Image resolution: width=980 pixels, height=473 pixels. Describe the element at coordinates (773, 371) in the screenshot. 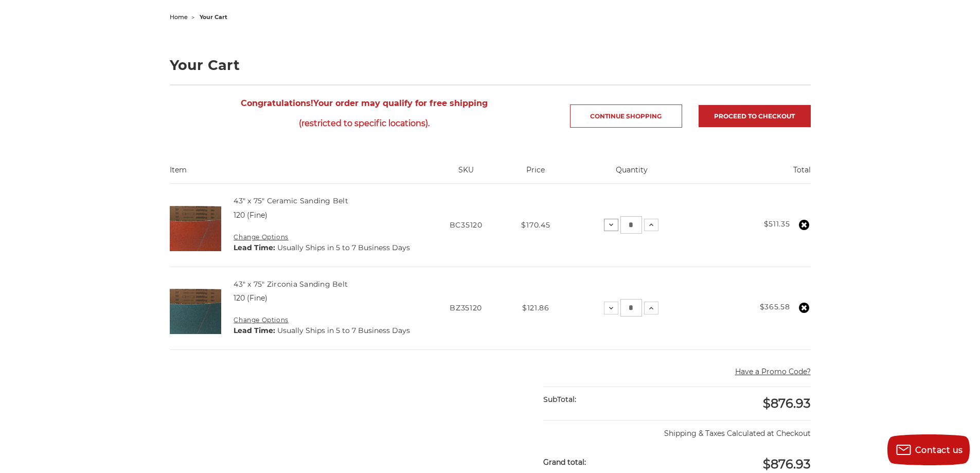

I see `button: Have a Promo Code?` at that location.